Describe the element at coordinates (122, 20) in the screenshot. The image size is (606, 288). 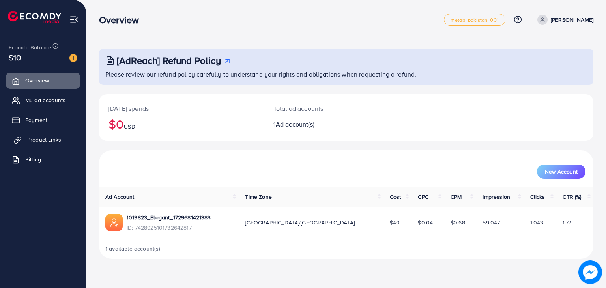
I see `h3: Overview` at that location.